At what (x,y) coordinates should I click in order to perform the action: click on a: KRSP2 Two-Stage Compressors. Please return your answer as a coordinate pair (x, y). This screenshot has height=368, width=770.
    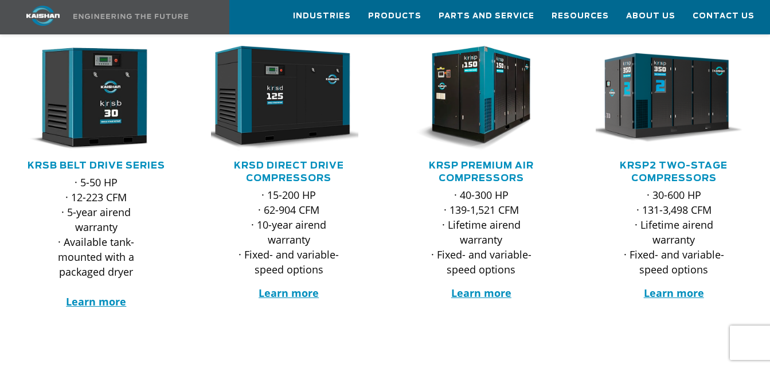
    Looking at the image, I should click on (673, 172).